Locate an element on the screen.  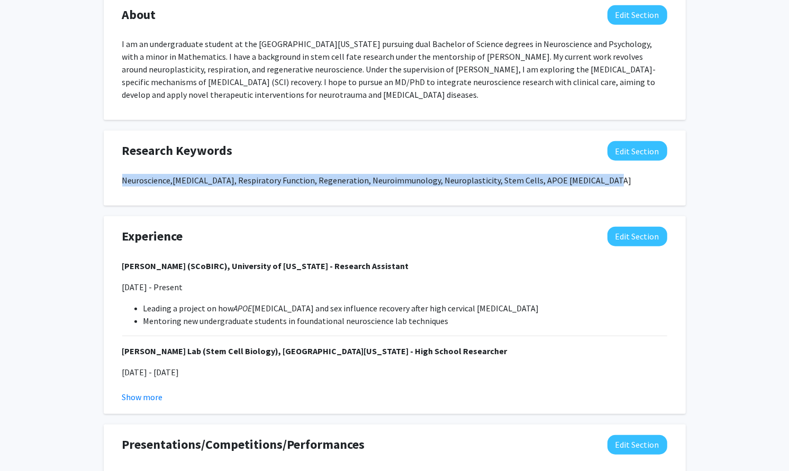
button: Edit About is located at coordinates (637, 15).